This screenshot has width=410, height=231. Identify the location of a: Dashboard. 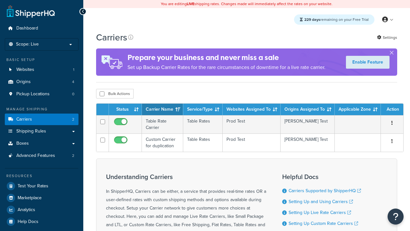
(42, 28).